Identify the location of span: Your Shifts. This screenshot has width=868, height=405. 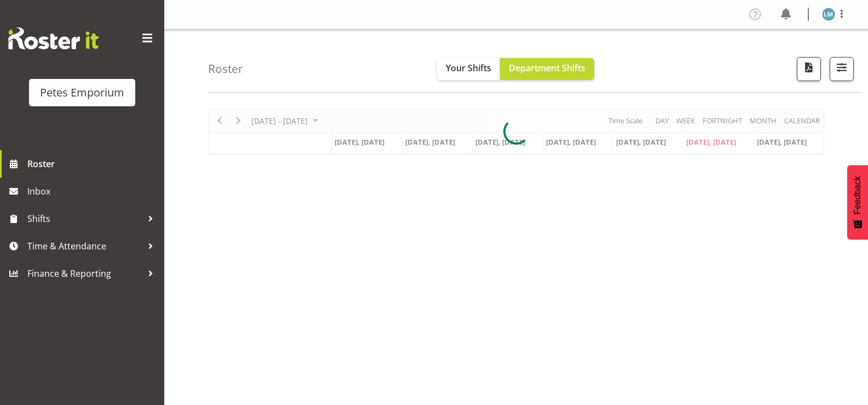
(468, 68).